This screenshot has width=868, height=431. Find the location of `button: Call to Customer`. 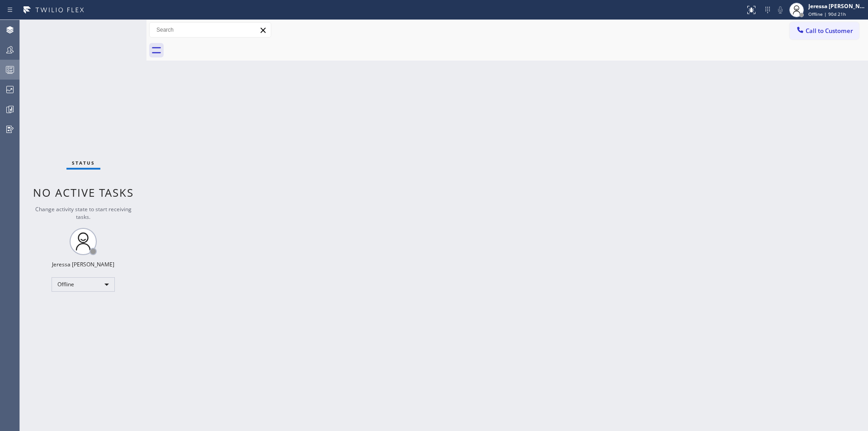

button: Call to Customer is located at coordinates (824, 31).